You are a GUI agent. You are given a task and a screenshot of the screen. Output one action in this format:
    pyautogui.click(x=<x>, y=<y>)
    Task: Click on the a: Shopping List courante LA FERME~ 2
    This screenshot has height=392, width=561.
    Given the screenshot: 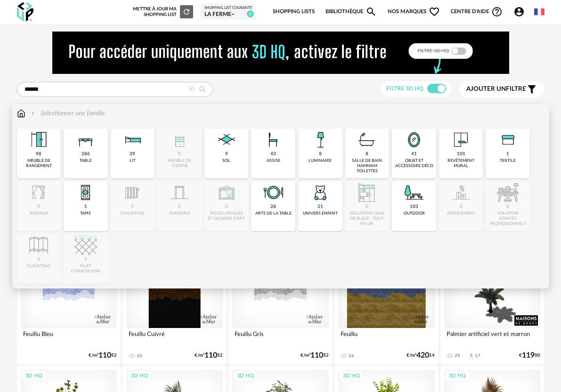 What is the action you would take?
    pyautogui.click(x=229, y=12)
    